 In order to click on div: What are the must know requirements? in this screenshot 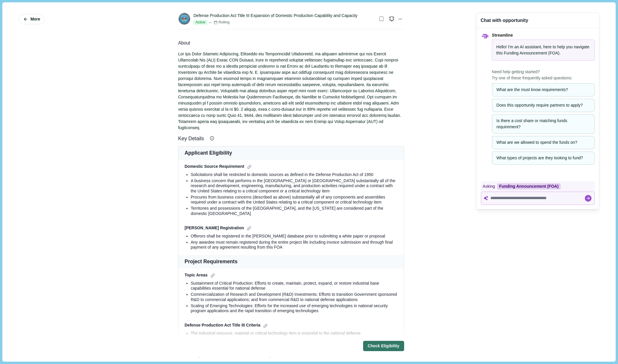, I will do `click(543, 90)`.